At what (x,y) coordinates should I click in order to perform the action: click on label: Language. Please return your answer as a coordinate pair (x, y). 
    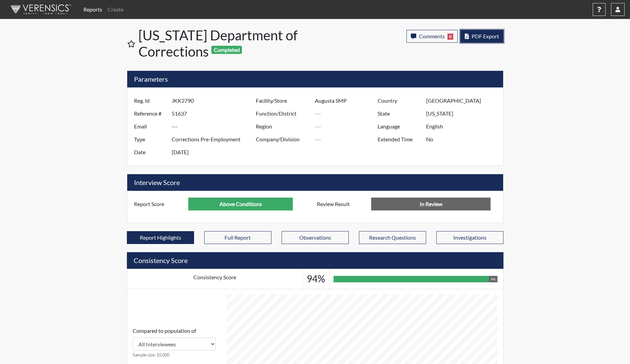
    Looking at the image, I should click on (399, 126).